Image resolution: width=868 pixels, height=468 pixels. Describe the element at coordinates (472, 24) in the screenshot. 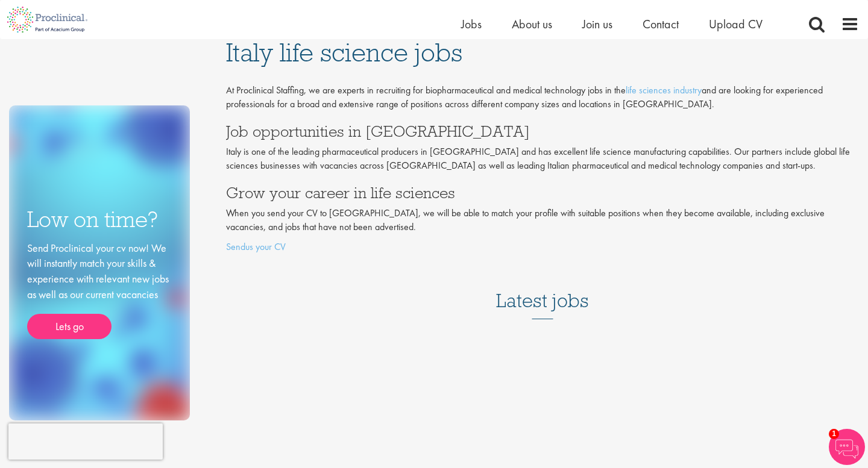

I see `a: Jobs` at that location.